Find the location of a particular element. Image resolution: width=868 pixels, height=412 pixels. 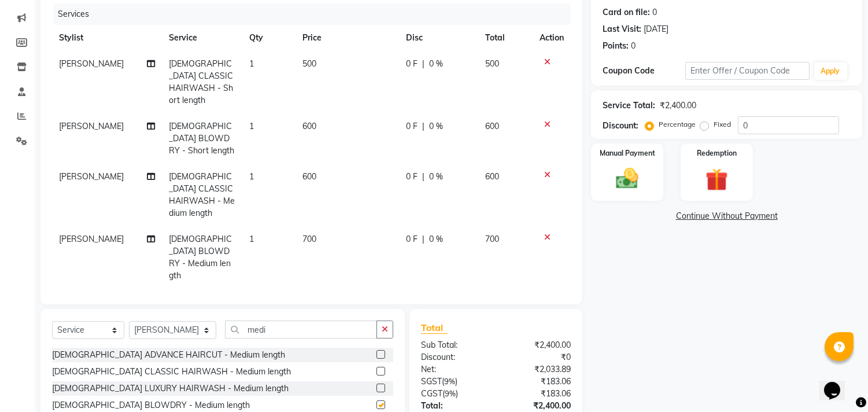

label: Percentage is located at coordinates (677, 125).